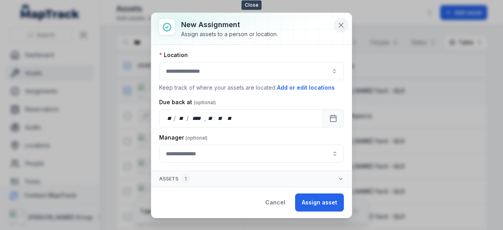 The image size is (503, 230). What do you see at coordinates (230, 118) in the screenshot?
I see `div: am/pm,` at bounding box center [230, 118].